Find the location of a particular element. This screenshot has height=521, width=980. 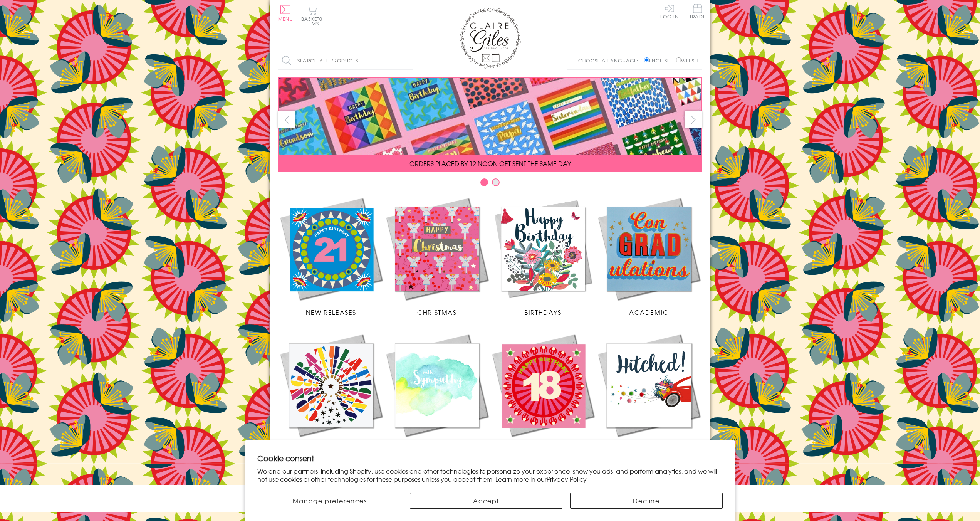

button: Decline is located at coordinates (646, 501).